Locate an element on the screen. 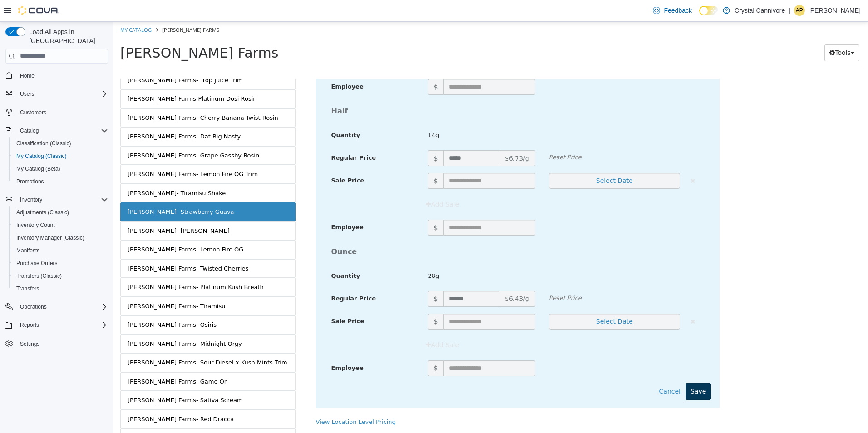 The image size is (868, 433). span: Operations is located at coordinates (62, 306).